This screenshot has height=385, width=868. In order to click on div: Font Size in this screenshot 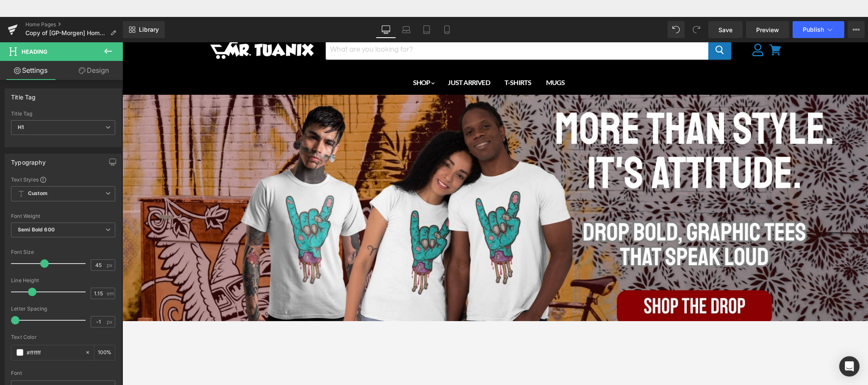, I will do `click(63, 252)`.